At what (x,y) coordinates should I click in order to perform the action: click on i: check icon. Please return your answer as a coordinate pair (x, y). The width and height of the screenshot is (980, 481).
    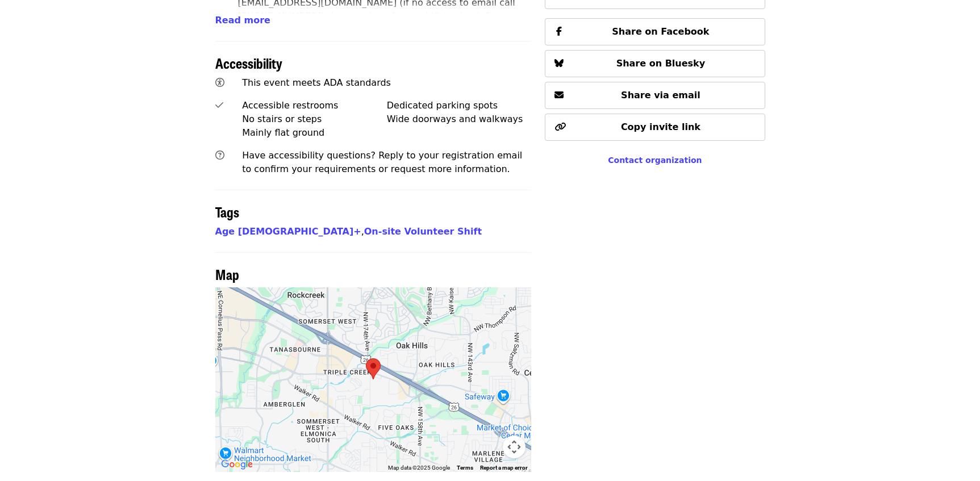
    Looking at the image, I should click on (219, 105).